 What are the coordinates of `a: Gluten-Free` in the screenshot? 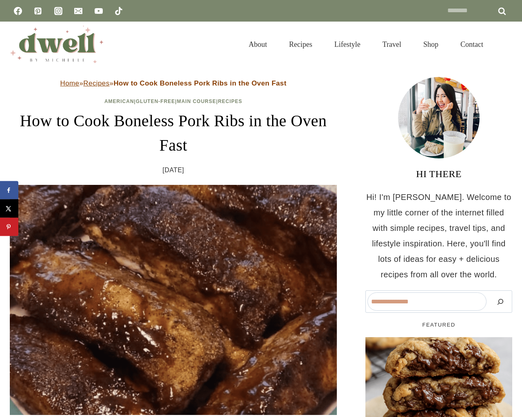 It's located at (155, 101).